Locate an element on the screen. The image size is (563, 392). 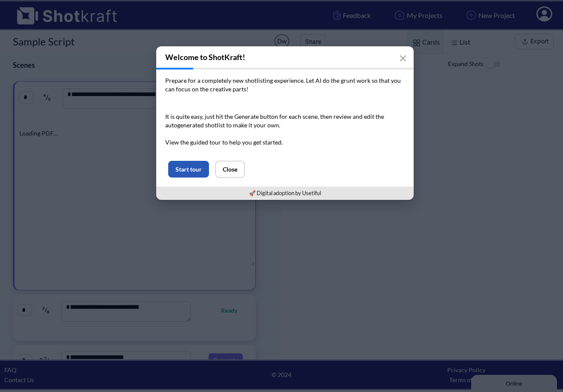
span: Prepare for a completely new shotlisting experience. is located at coordinates (235, 80).